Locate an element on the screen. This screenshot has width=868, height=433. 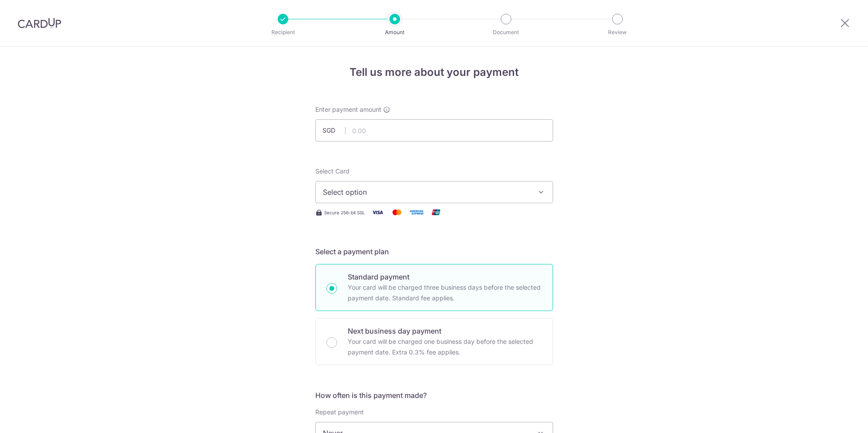
img: American Express is located at coordinates (417, 212).